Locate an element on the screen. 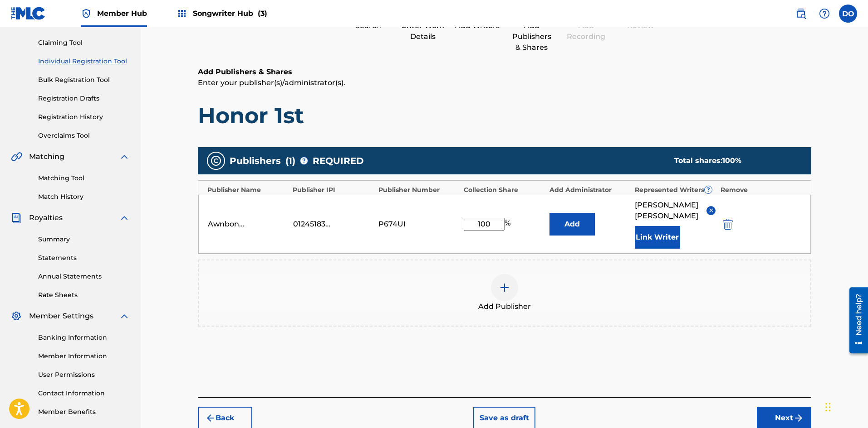  a: Summary is located at coordinates (84, 239).